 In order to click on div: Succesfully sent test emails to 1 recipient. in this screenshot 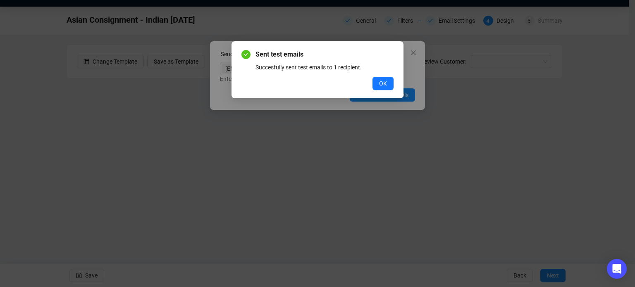, I will do `click(324, 67)`.